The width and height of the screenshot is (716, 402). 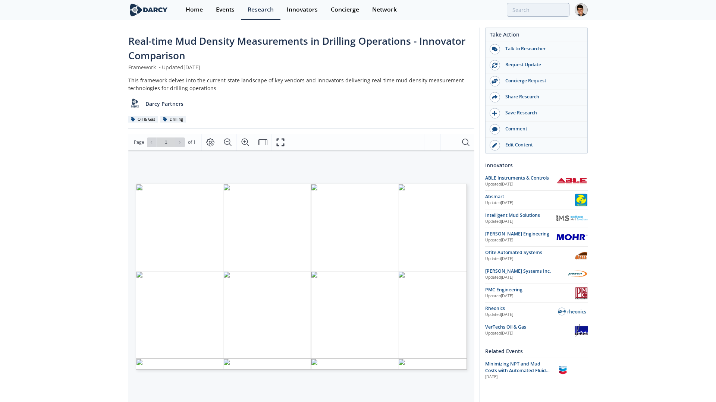 I want to click on div: Concierge, so click(x=345, y=10).